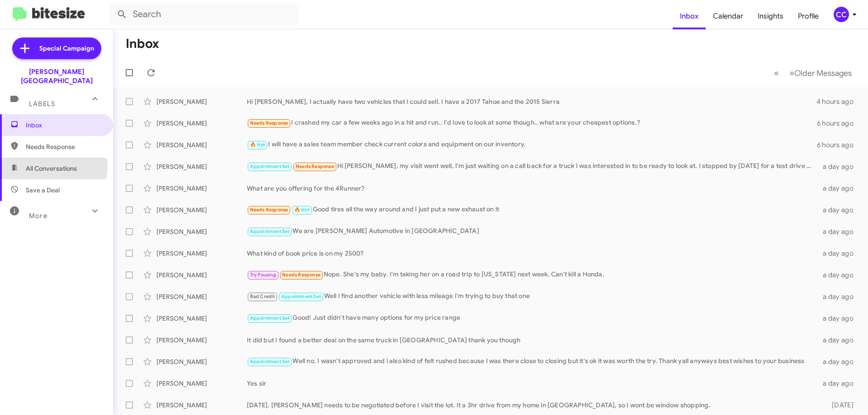 The image size is (868, 415). Describe the element at coordinates (532, 253) in the screenshot. I see `div: What kind of book price is on my 2500?` at that location.